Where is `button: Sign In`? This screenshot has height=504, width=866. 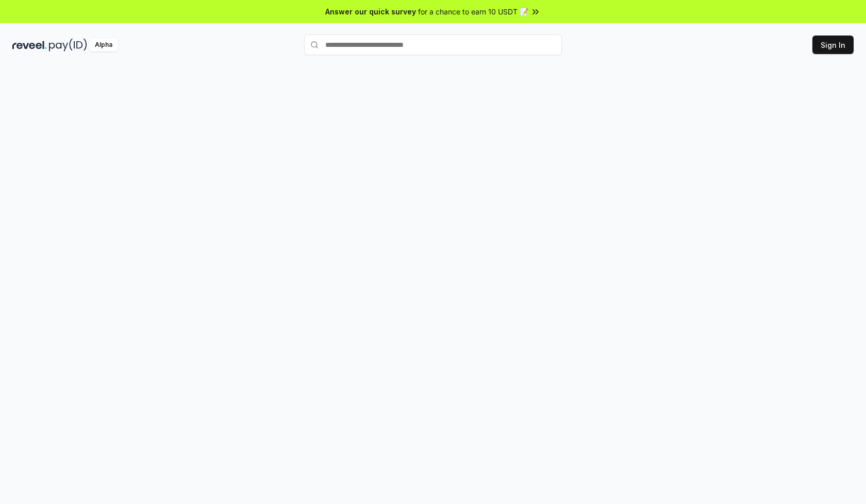 button: Sign In is located at coordinates (834, 45).